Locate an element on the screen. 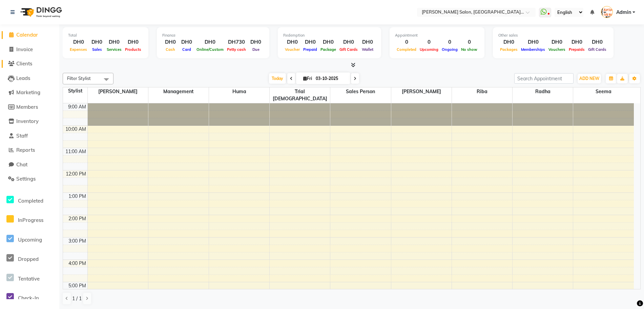 The width and height of the screenshot is (644, 309). span: Tentative is located at coordinates (29, 279).